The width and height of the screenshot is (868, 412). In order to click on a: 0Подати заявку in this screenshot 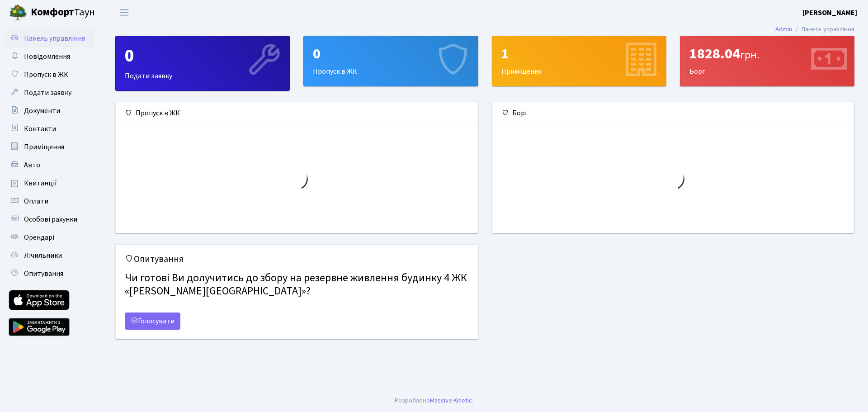, I will do `click(202, 63)`.